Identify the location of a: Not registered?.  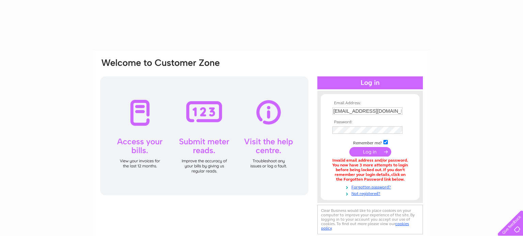
(371, 193).